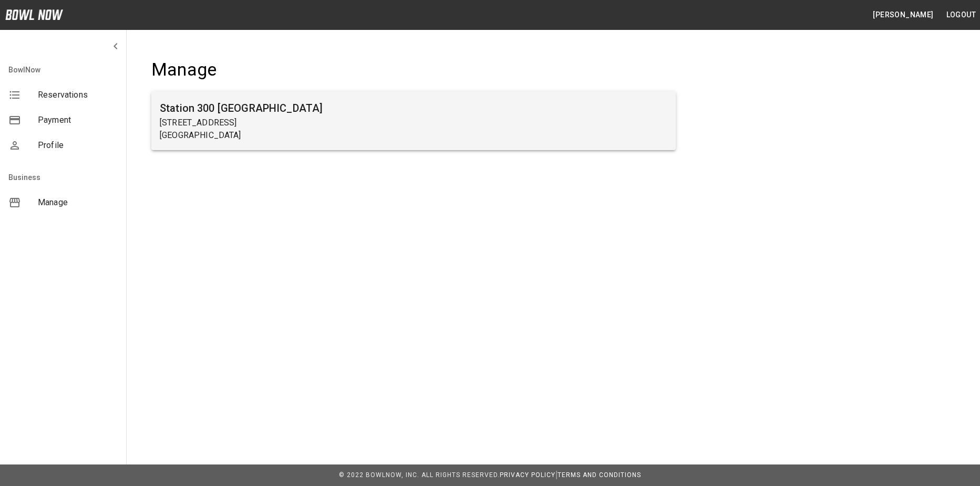 The height and width of the screenshot is (486, 980). I want to click on a: Privacy Policy, so click(528, 475).